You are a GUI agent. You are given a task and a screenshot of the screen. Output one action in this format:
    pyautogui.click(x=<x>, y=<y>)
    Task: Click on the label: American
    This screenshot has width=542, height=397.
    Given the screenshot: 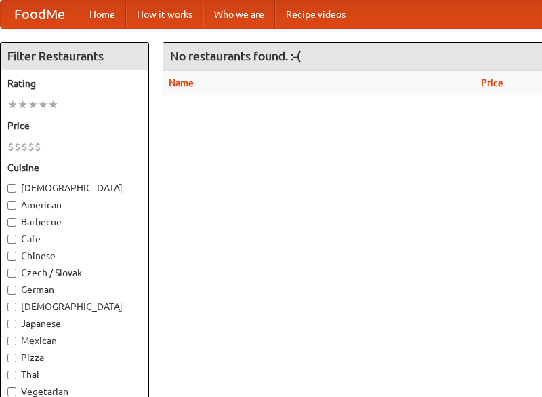 What is the action you would take?
    pyautogui.click(x=75, y=205)
    